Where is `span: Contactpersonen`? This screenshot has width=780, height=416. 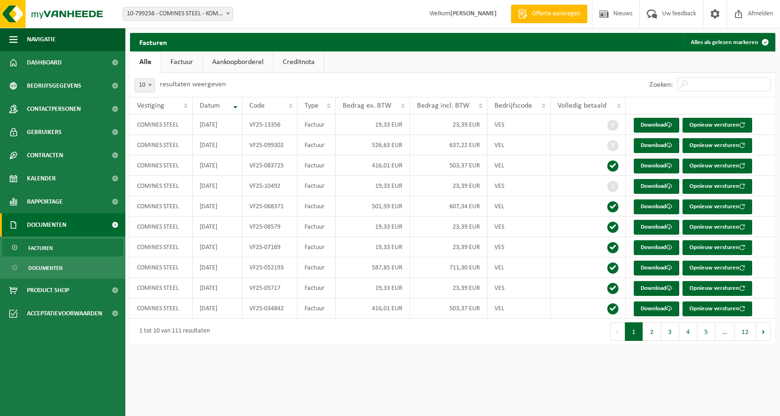 span: Contactpersonen is located at coordinates (54, 109).